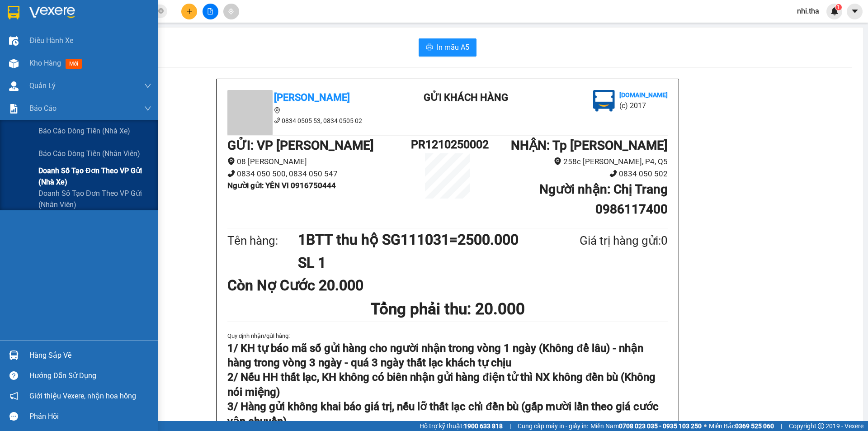  What do you see at coordinates (660, 426) in the screenshot?
I see `strong: 0708 023 035 - 0935 103 250` at bounding box center [660, 426].